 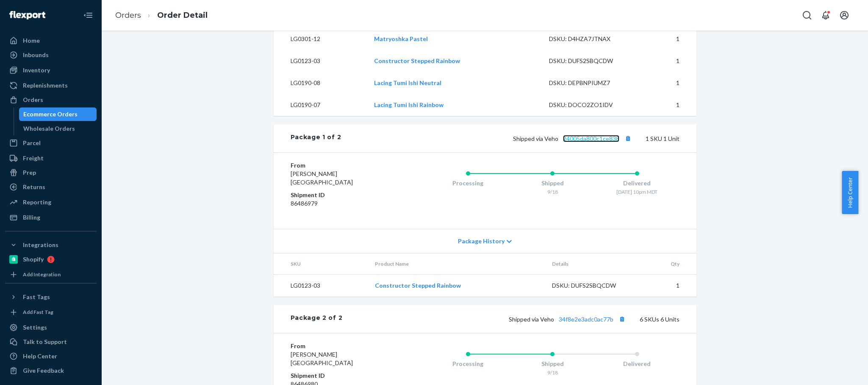 I want to click on a: Talk to Support, so click(x=51, y=342).